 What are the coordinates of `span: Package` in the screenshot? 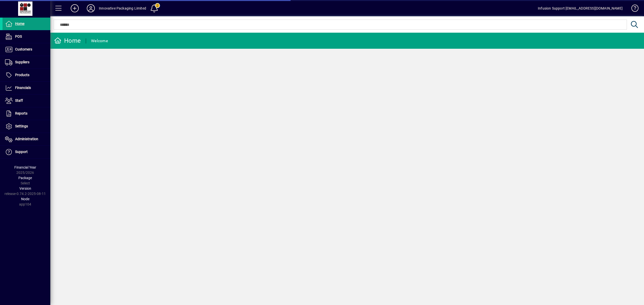 It's located at (25, 178).